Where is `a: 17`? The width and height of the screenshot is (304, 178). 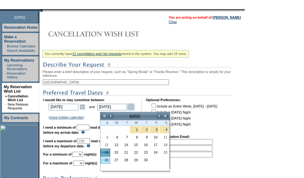
a: 17 is located at coordinates (155, 145).